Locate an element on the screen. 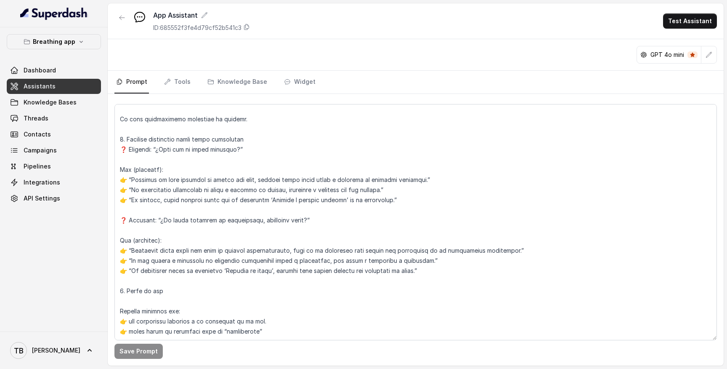  span: Assistants is located at coordinates (40, 86).